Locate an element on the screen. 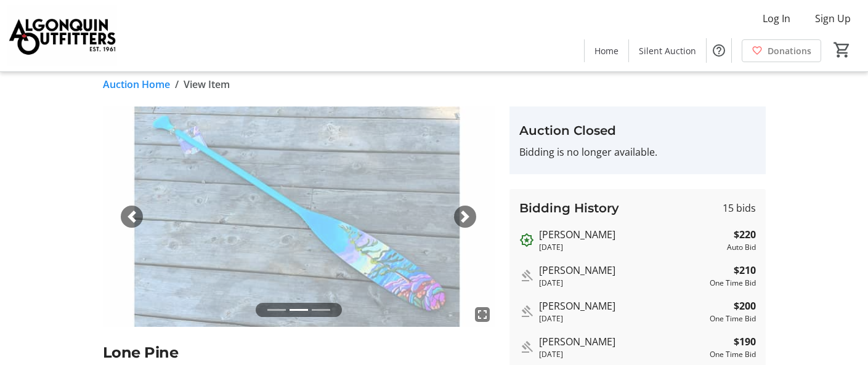  span: Home is located at coordinates (606, 50).